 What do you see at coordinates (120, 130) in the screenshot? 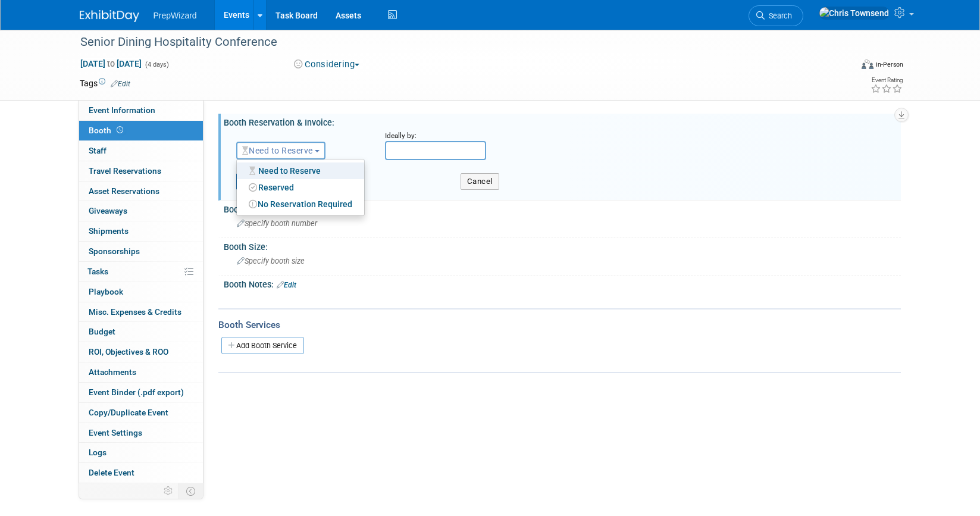
I see `span: Booth not reserved yet` at bounding box center [120, 130].